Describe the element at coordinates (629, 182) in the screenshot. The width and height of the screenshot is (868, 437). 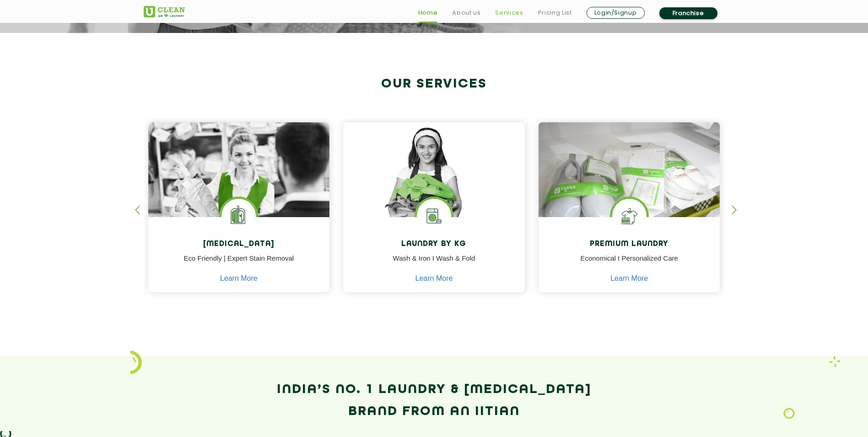
I see `img: laundry done shoes and clothes` at that location.